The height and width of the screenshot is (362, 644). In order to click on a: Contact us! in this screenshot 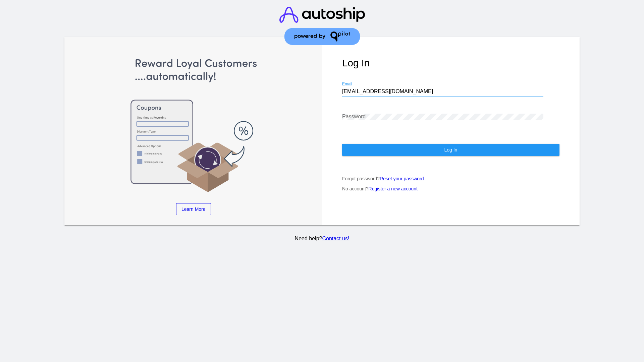, I will do `click(336, 239)`.